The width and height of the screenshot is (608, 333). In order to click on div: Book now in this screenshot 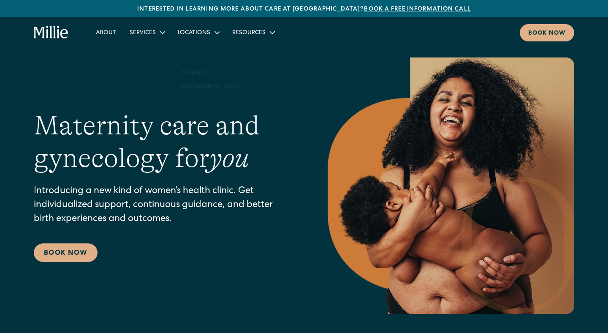, I will do `click(547, 33)`.